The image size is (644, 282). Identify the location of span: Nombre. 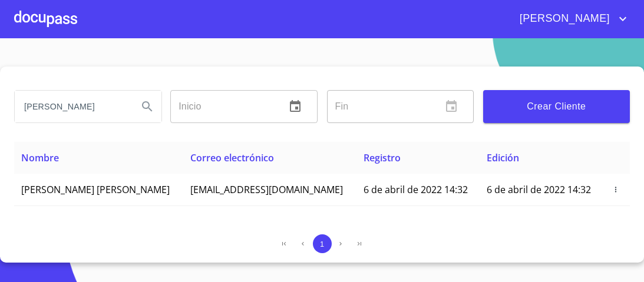
(40, 158).